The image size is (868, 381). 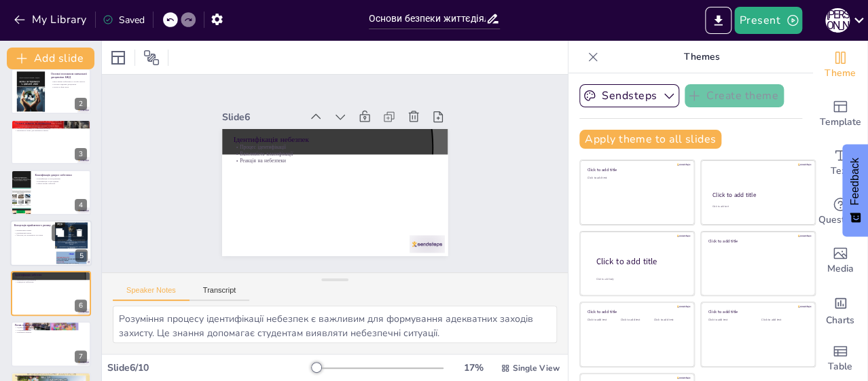 I want to click on span: Charts, so click(x=840, y=320).